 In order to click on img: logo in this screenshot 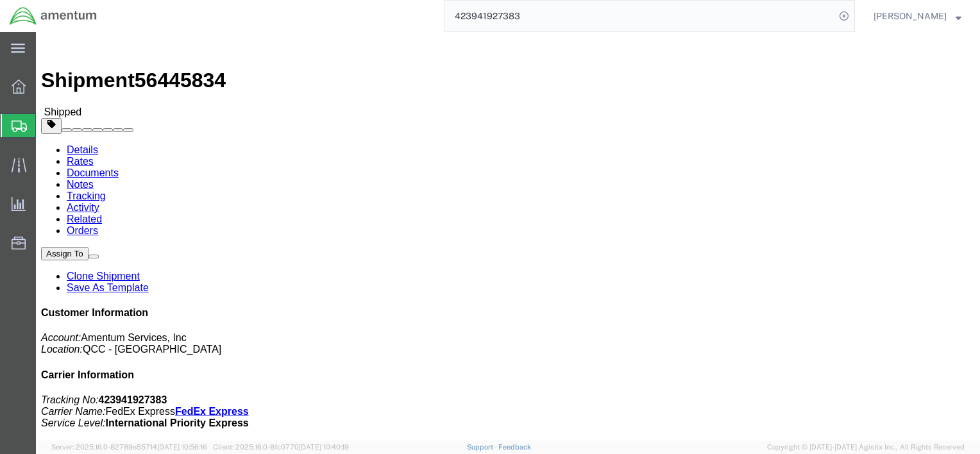, I will do `click(53, 16)`.